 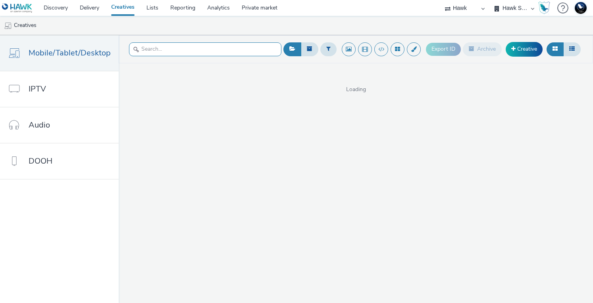 What do you see at coordinates (443, 49) in the screenshot?
I see `button: Export ID` at bounding box center [443, 49].